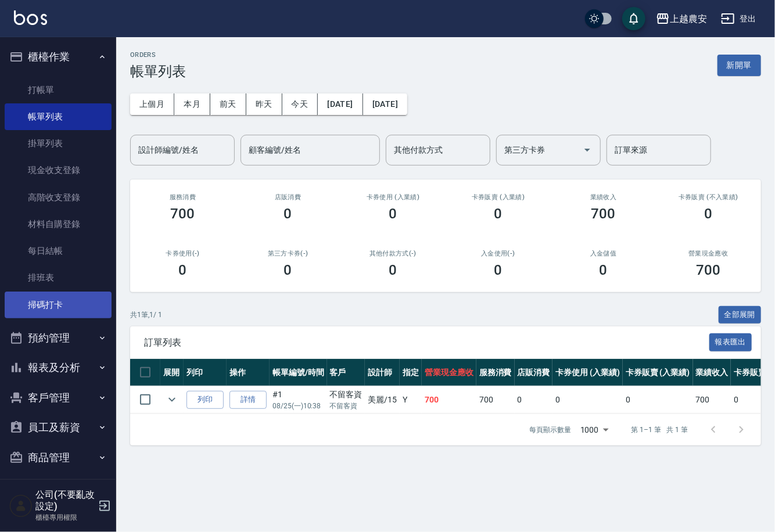 The image size is (775, 532). I want to click on button: 報表及分析, so click(58, 367).